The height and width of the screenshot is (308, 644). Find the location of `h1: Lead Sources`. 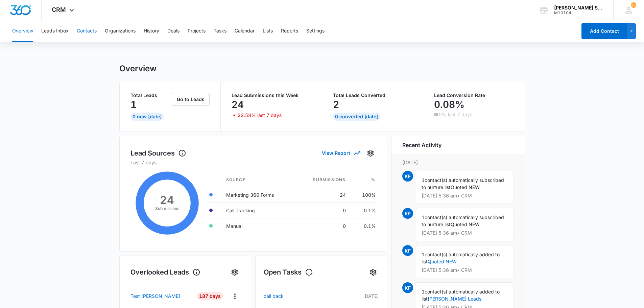

h1: Lead Sources is located at coordinates (158, 153).